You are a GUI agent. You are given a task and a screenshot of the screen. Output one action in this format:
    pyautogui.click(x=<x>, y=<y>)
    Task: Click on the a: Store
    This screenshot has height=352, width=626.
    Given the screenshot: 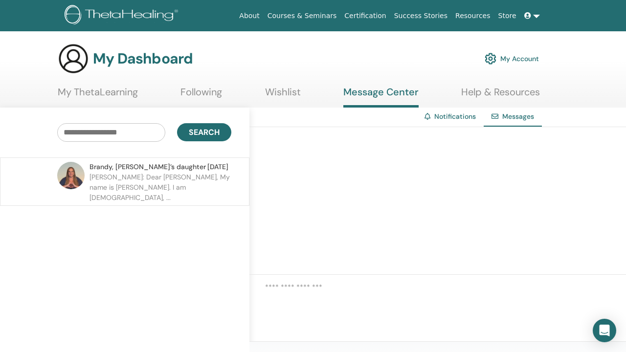 What is the action you would take?
    pyautogui.click(x=507, y=16)
    